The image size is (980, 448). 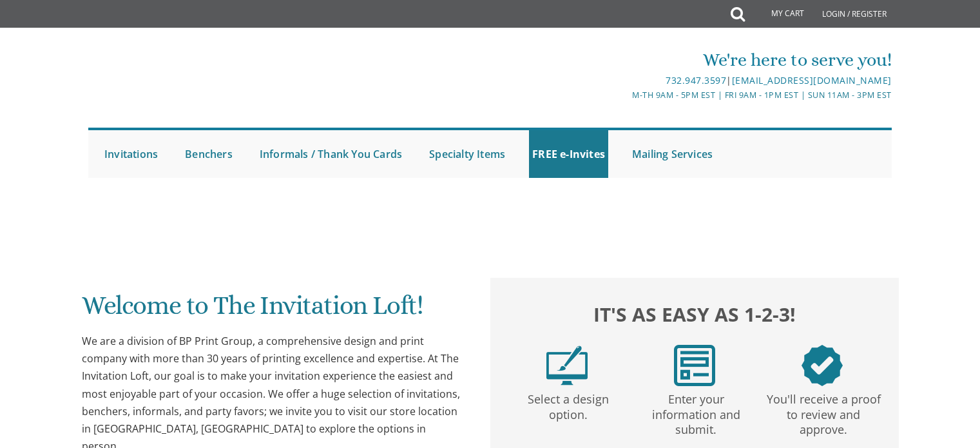 What do you see at coordinates (823, 412) in the screenshot?
I see `p: You'll receive a proof to review and approve.` at bounding box center [823, 412].